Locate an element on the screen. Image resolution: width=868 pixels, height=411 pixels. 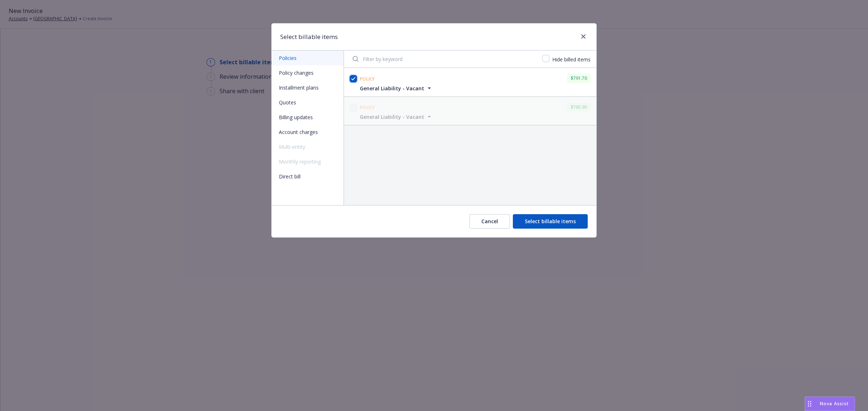
button: Installment plans is located at coordinates (307, 87).